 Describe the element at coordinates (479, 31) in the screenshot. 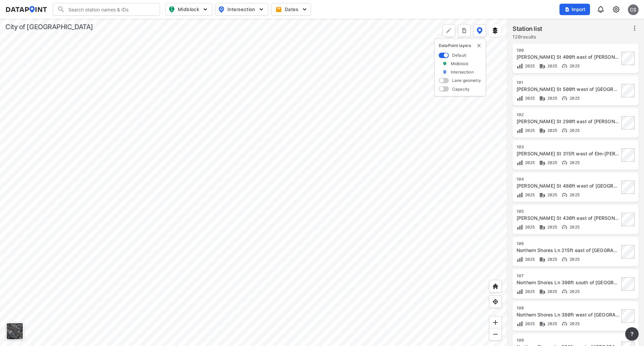

I see `button: DataPoint layers` at that location.